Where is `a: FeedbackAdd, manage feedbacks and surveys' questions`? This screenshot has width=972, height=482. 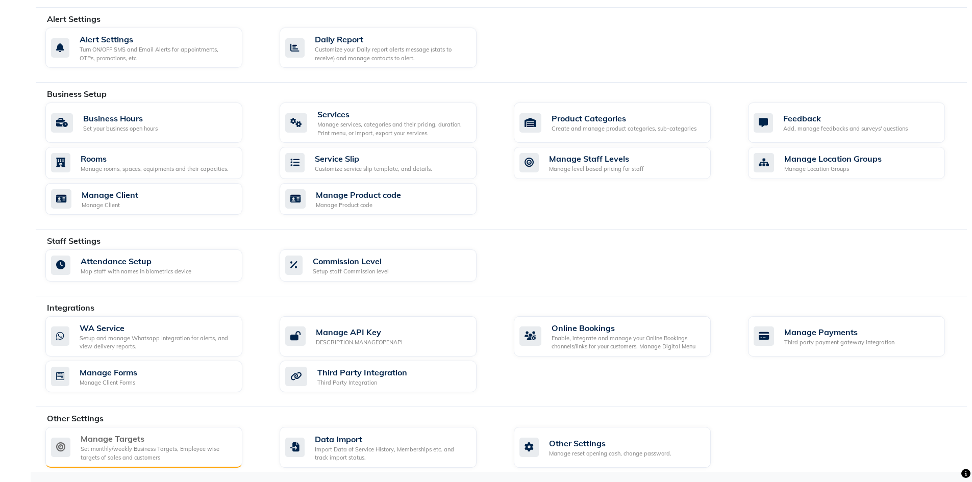 a: FeedbackAdd, manage feedbacks and surveys' questions is located at coordinates (857, 122).